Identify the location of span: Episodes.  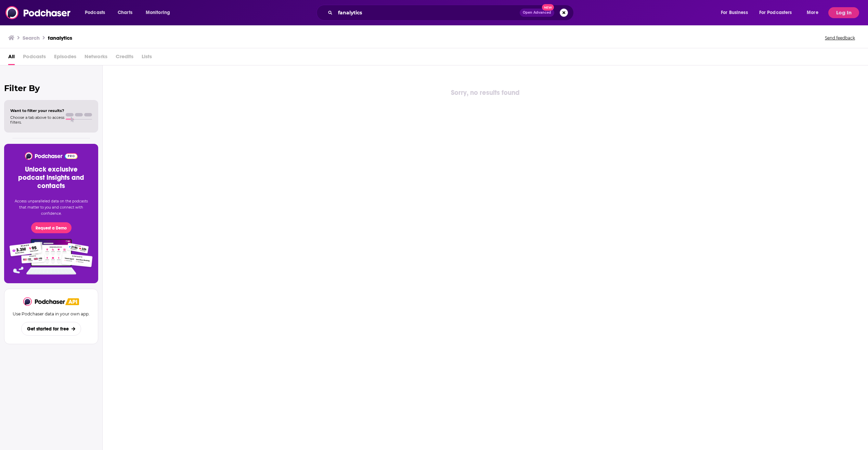
(65, 58).